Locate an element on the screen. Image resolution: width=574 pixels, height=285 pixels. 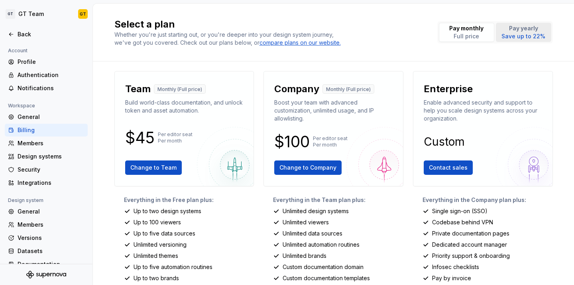
p: Save up to 22% is located at coordinates (524, 36).